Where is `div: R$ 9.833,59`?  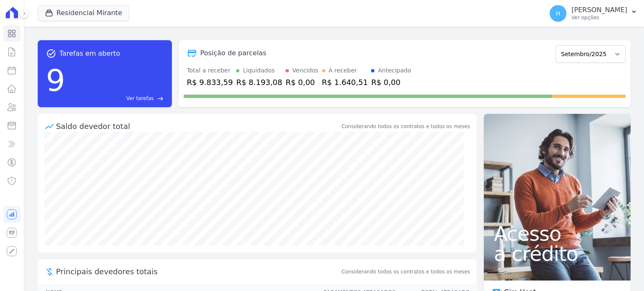
div: R$ 9.833,59 is located at coordinates (210, 82).